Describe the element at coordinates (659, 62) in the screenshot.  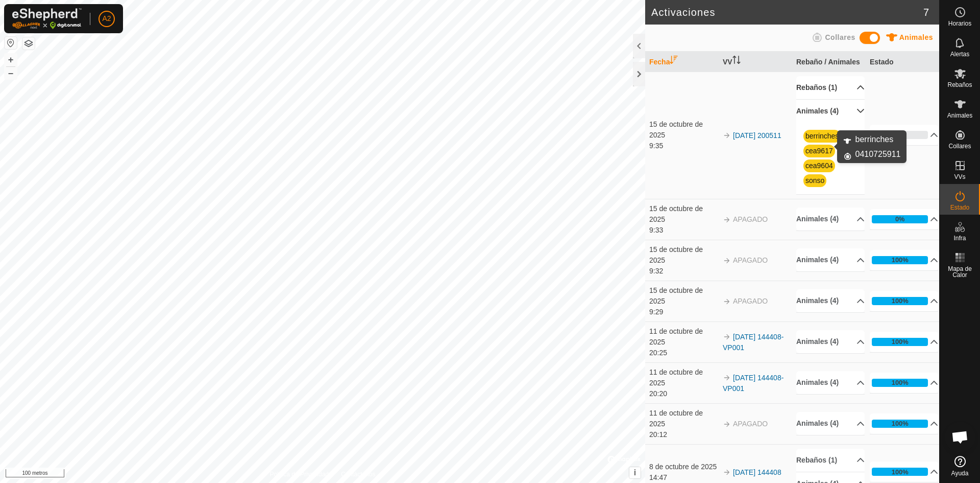
I see `font: Fecha` at that location.